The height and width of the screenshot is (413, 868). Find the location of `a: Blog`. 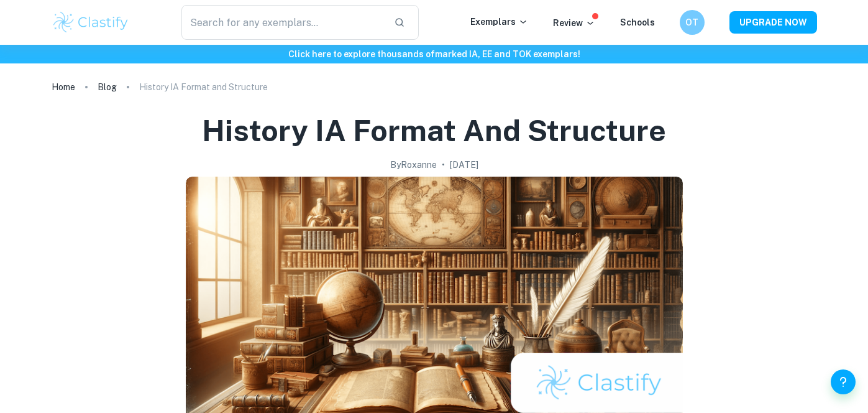

a: Blog is located at coordinates (107, 87).